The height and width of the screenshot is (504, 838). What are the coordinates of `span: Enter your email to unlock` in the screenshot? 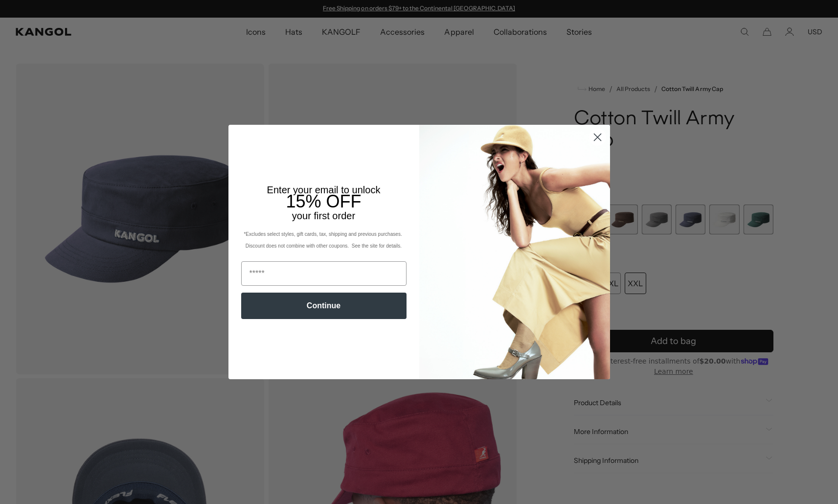 It's located at (324, 190).